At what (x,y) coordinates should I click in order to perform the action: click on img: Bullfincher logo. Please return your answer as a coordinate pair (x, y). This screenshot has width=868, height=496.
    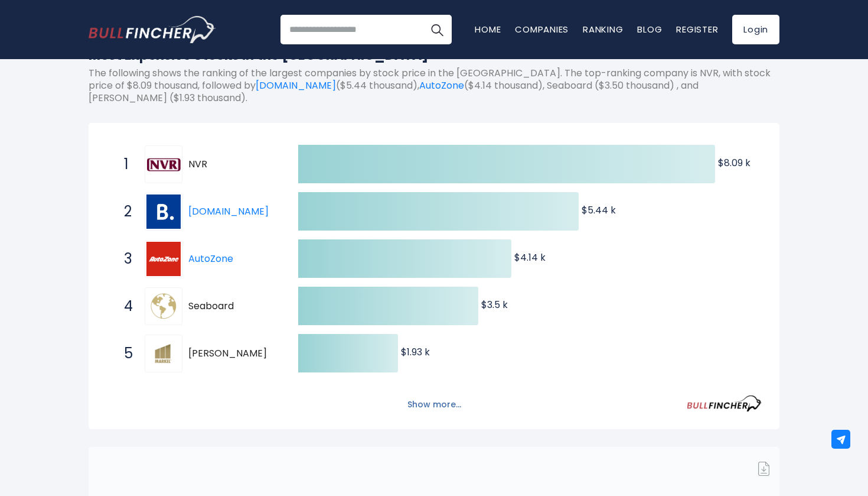
    Looking at the image, I should click on (153, 30).